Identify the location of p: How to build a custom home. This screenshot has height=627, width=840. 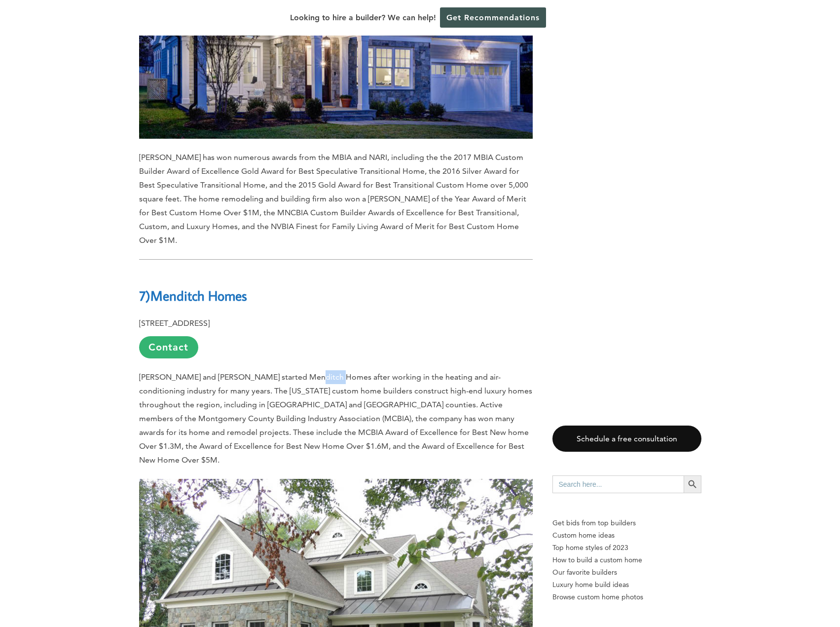
(627, 559).